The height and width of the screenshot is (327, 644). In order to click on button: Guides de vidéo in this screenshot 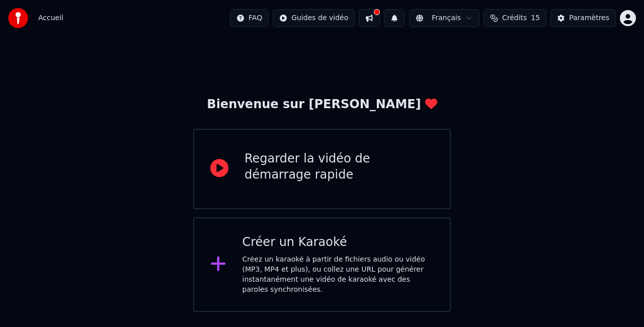, I will do `click(314, 18)`.